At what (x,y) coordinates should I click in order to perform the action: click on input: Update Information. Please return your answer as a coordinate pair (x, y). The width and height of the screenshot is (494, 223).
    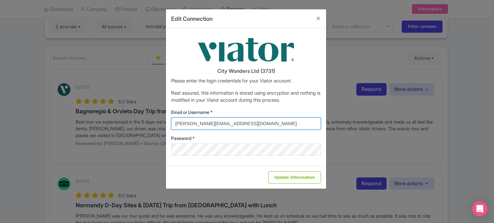
    Looking at the image, I should click on (294, 178).